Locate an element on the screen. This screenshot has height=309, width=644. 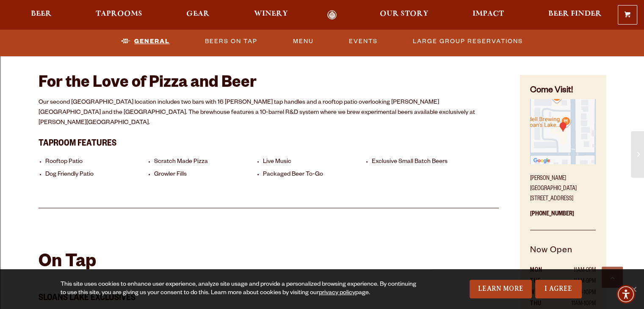
a: Beers On Tap is located at coordinates (231, 41).